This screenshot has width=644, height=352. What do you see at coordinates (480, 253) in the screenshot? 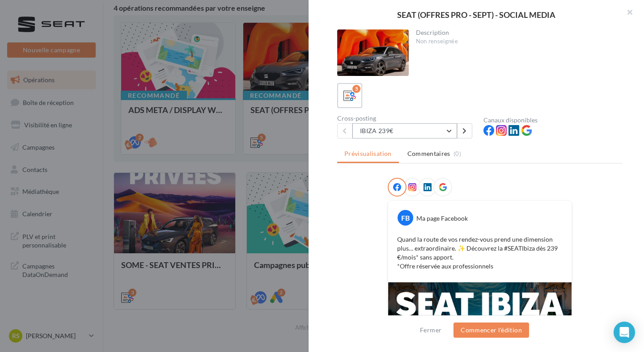
I see `p: Quand la route de vos rendez-vous prend une dimension plus… extraordinaire. ✨ Découvrez la #SEATI...` at bounding box center [480, 253].